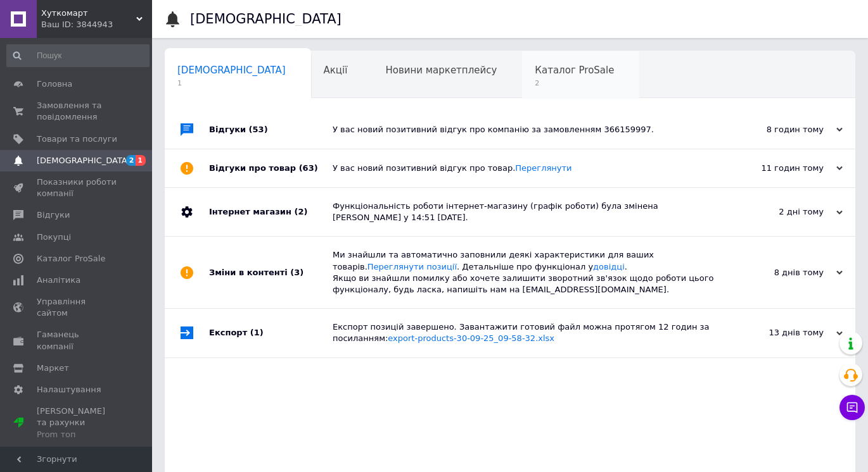 The height and width of the screenshot is (472, 868). Describe the element at coordinates (780, 333) in the screenshot. I see `div: 13 днів тому` at that location.